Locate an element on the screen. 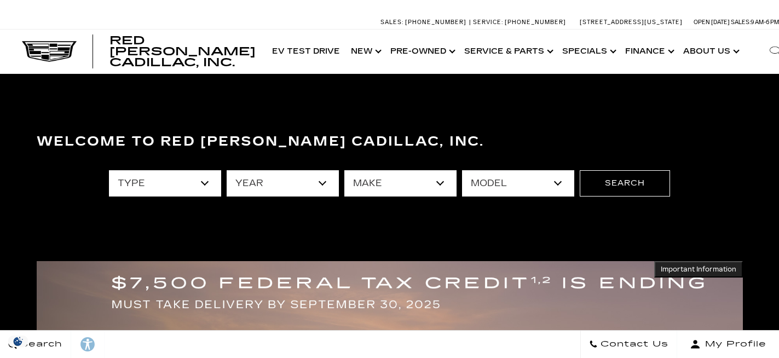 The height and width of the screenshot is (358, 779). a: Specials is located at coordinates (588, 51).